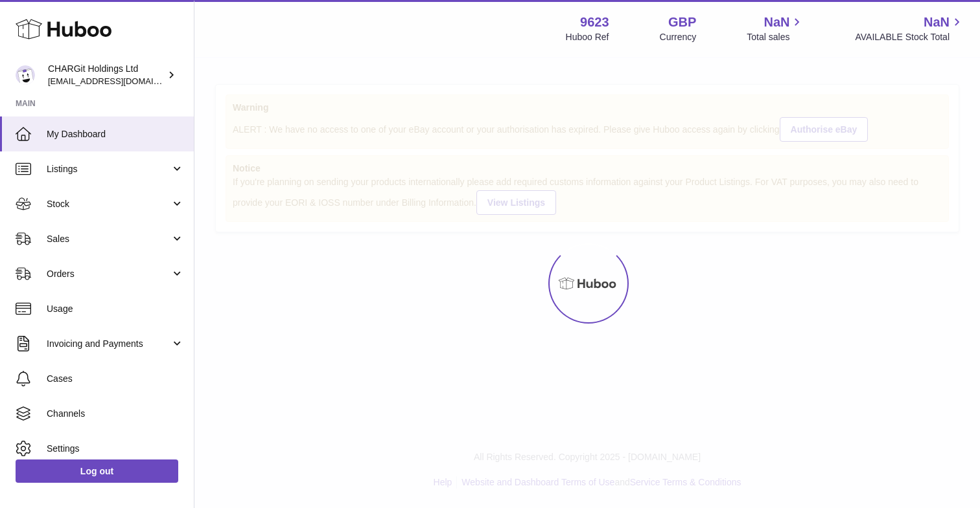 This screenshot has height=508, width=980. I want to click on span: Orders, so click(108, 274).